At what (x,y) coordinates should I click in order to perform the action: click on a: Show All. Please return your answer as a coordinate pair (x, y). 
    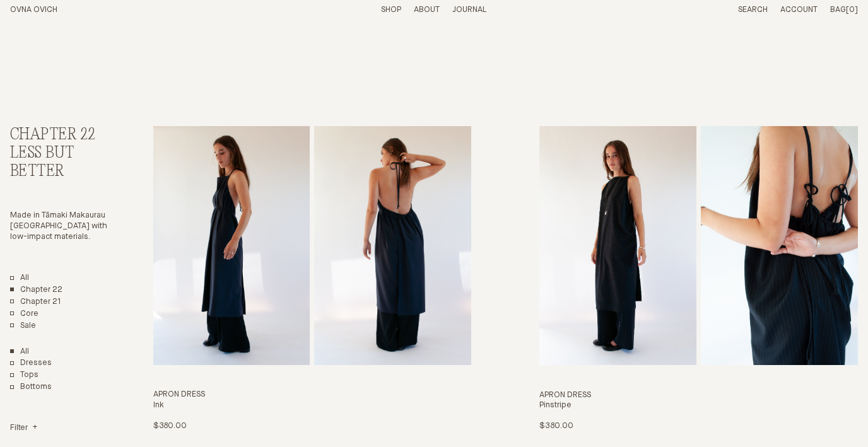
    Looking at the image, I should click on (19, 352).